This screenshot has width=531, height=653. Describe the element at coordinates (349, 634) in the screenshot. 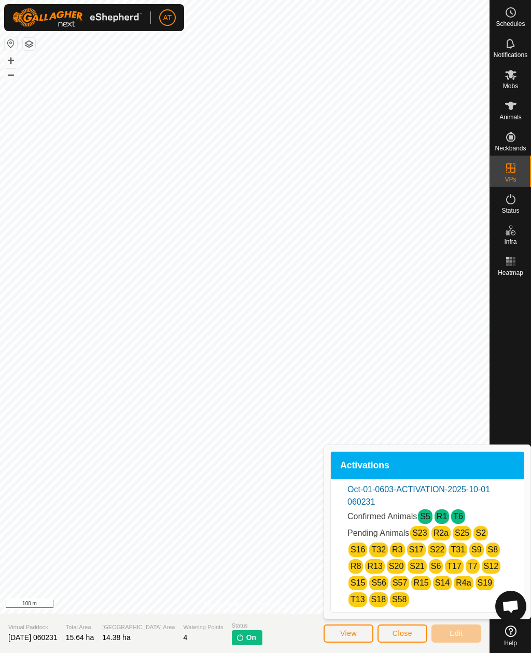

I see `button: View` at that location.